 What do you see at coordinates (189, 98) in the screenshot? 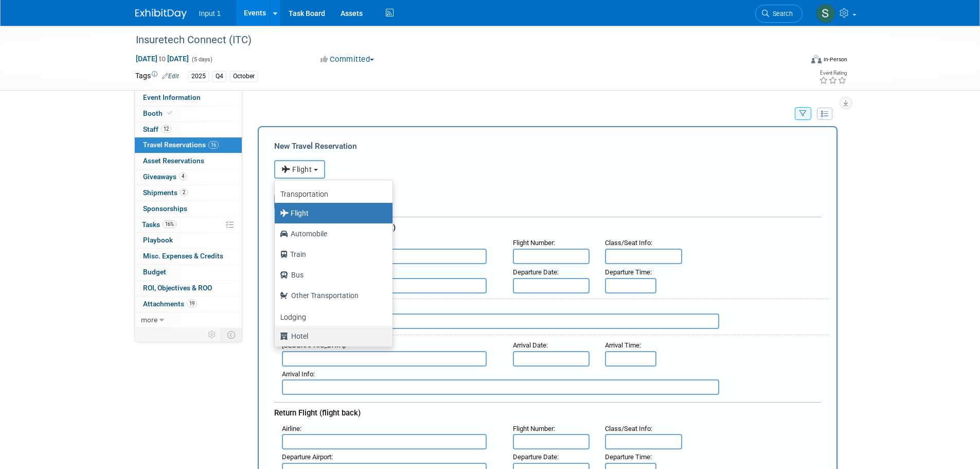
I see `a: Event Information` at bounding box center [189, 98].